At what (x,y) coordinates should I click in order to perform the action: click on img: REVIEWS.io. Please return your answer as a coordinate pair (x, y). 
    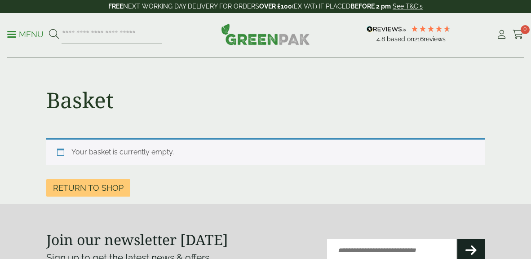
    Looking at the image, I should click on (386, 29).